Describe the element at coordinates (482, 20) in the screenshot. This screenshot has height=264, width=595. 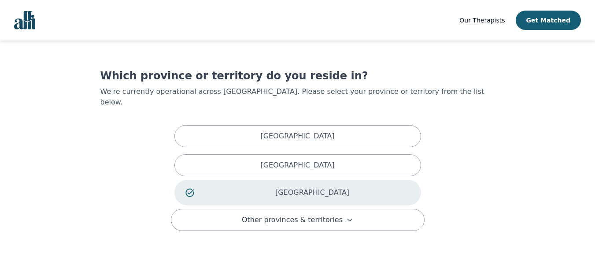
I see `a: Our Therapists` at that location.